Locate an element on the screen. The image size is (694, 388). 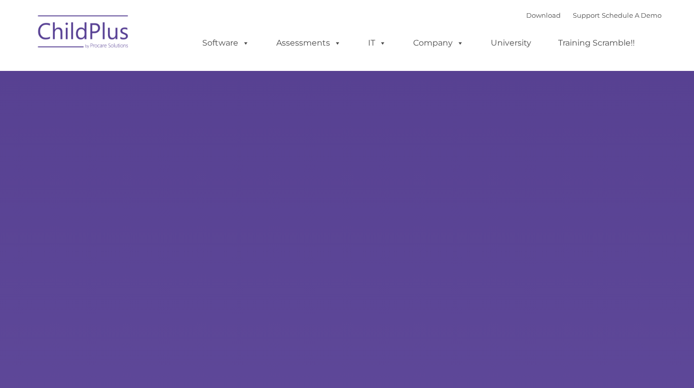
a: Support is located at coordinates (586, 15).